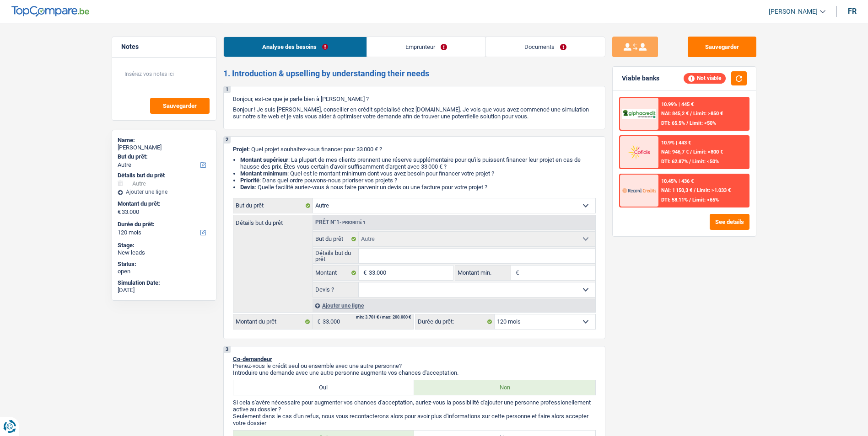 This screenshot has height=436, width=868. I want to click on div: 1, so click(227, 90).